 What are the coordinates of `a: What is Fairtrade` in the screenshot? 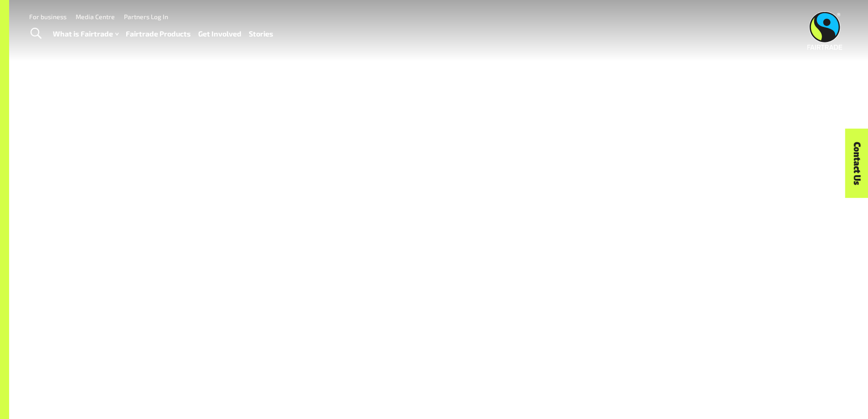 It's located at (86, 34).